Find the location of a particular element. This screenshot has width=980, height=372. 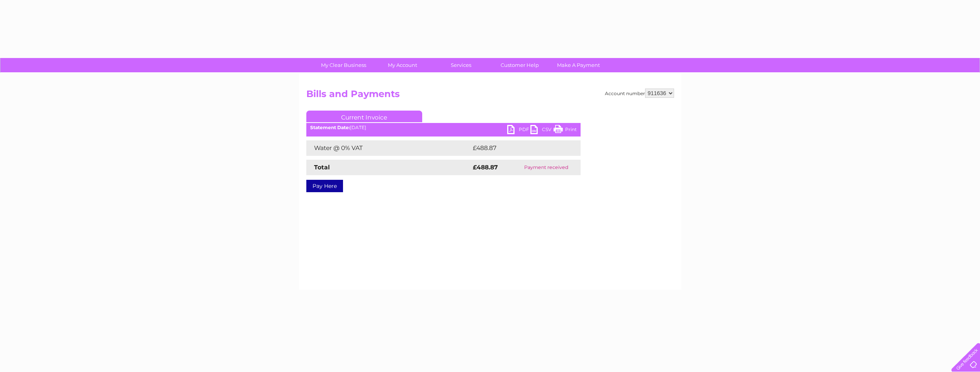

td: Water @ 0% VAT is located at coordinates (388, 148).